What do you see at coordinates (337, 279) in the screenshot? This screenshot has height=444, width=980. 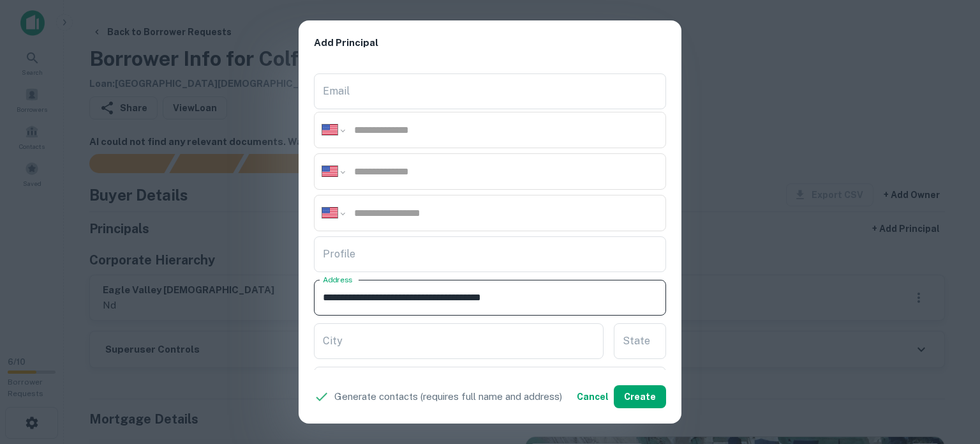 I see `label: Address` at bounding box center [337, 279].